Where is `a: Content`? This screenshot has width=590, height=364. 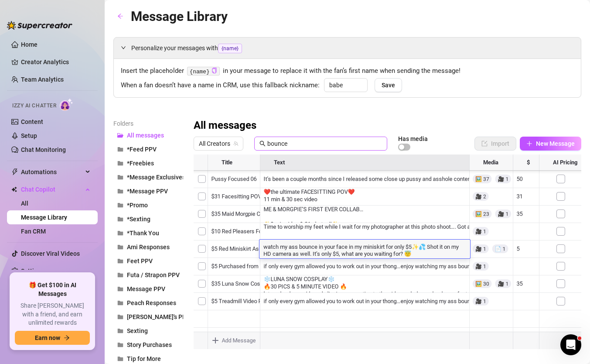 a: Content is located at coordinates (32, 122).